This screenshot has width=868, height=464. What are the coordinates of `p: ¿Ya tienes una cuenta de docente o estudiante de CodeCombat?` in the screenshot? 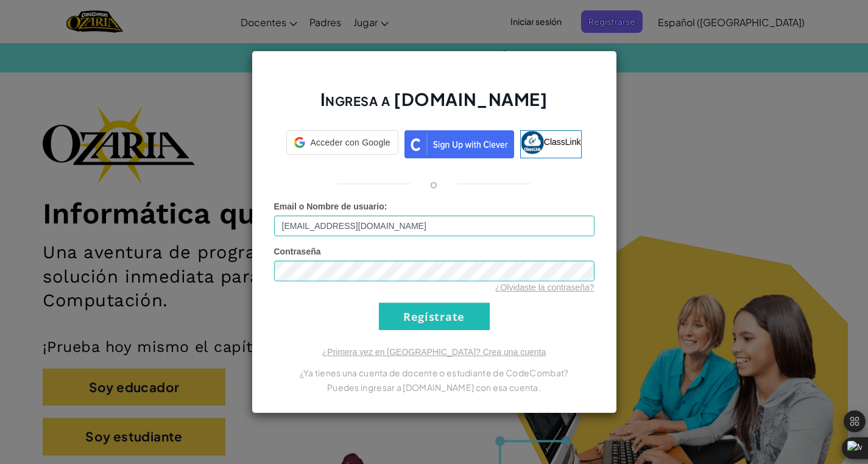 It's located at (434, 373).